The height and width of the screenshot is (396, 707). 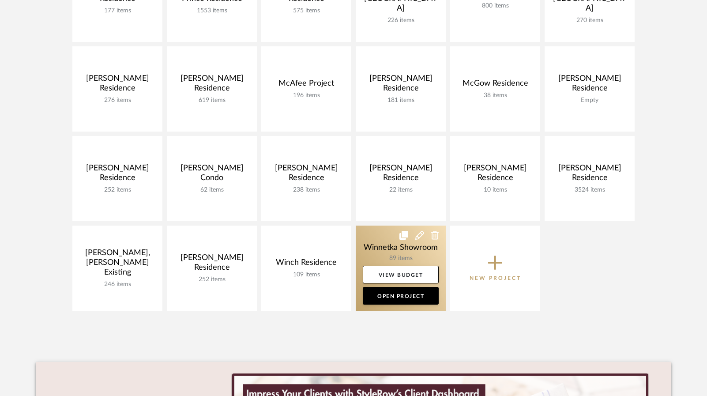 What do you see at coordinates (401, 296) in the screenshot?
I see `a: Open Project` at bounding box center [401, 296].